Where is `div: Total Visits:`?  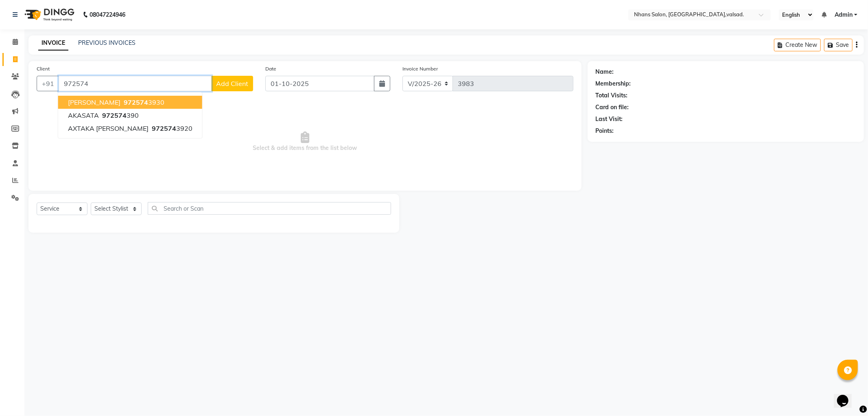 div: Total Visits: is located at coordinates (612, 96).